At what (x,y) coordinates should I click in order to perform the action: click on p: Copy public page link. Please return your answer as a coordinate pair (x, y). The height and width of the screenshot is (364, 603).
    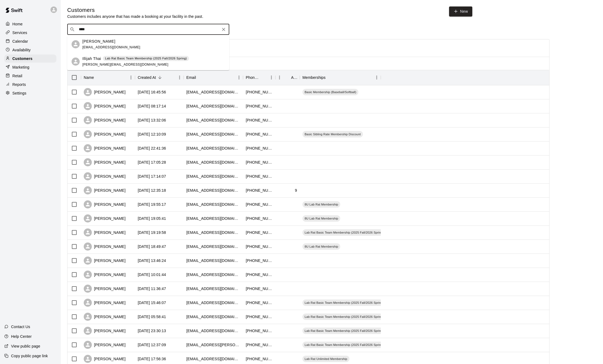
    Looking at the image, I should click on (30, 356).